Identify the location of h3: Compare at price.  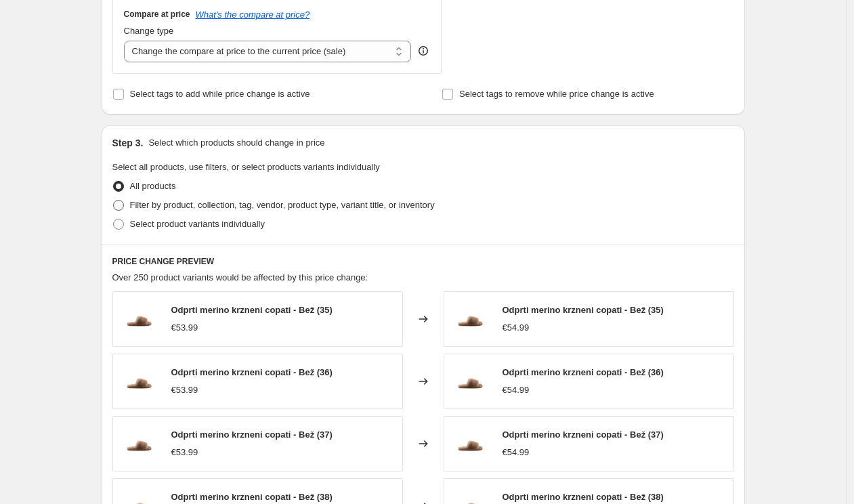
(157, 14).